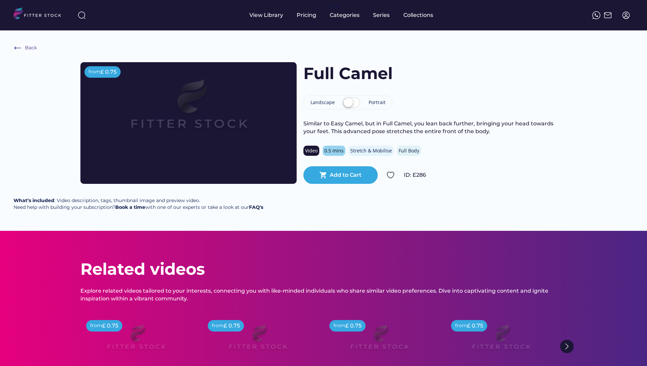 The width and height of the screenshot is (647, 366). What do you see at coordinates (18, 48) in the screenshot?
I see `img: Frame%20%286%29.svg` at bounding box center [18, 48].